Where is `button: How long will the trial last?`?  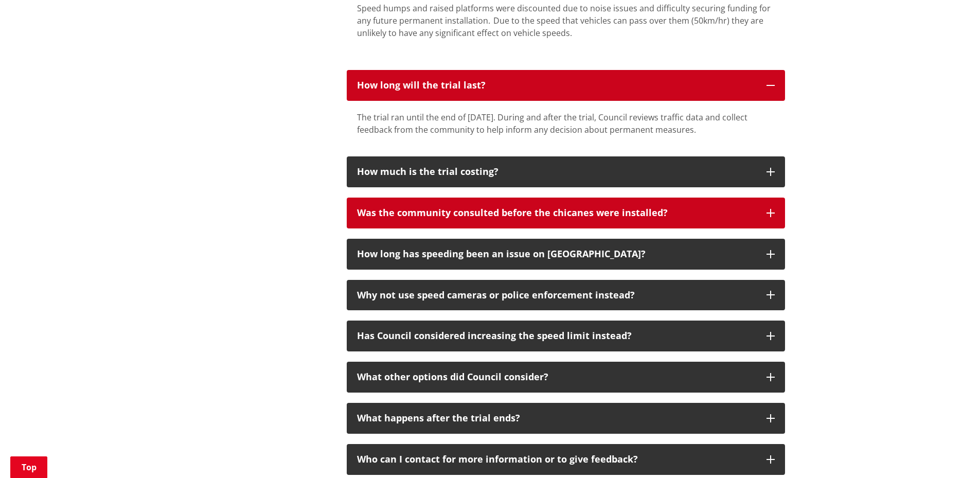 button: How long will the trial last? is located at coordinates (566, 85).